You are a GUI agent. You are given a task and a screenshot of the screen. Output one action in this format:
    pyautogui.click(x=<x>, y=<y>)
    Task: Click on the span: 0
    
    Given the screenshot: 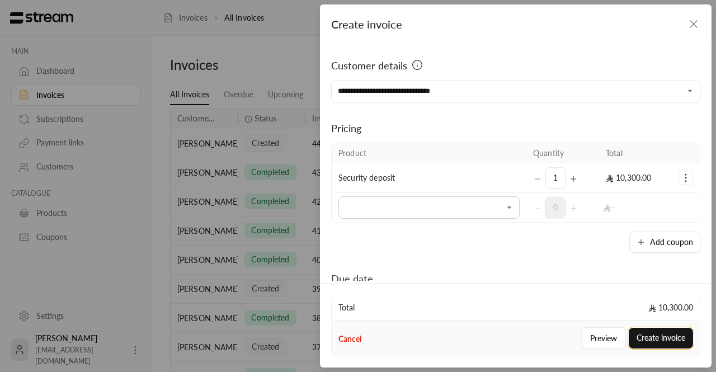 What is the action you would take?
    pyautogui.click(x=556, y=208)
    